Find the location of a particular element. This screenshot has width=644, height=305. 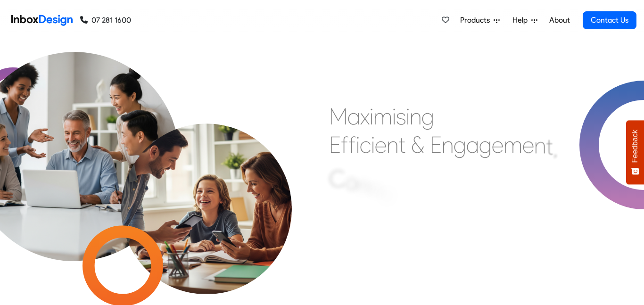

a: Contact Us is located at coordinates (609, 20).